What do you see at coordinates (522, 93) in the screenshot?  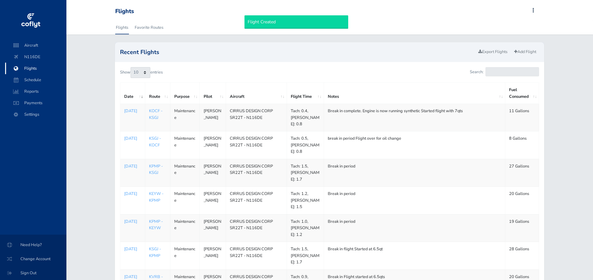 I see `th: Fuel Consumed: activate to sort column ascending` at bounding box center [522, 93].